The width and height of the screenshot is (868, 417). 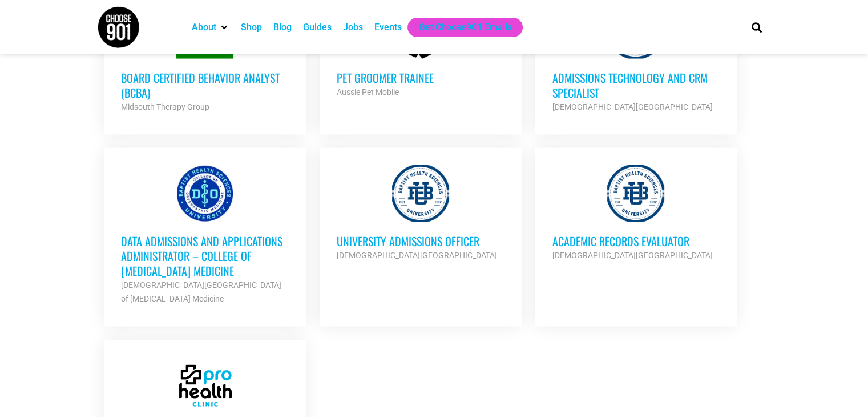 I want to click on a: About, so click(x=204, y=27).